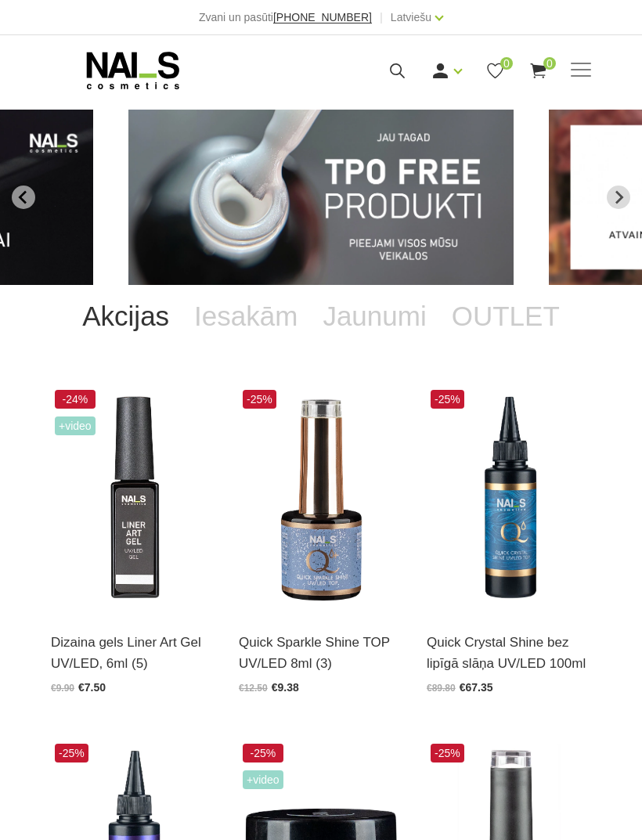 This screenshot has height=840, width=642. What do you see at coordinates (92, 688) in the screenshot?
I see `span: €7.50` at bounding box center [92, 688].